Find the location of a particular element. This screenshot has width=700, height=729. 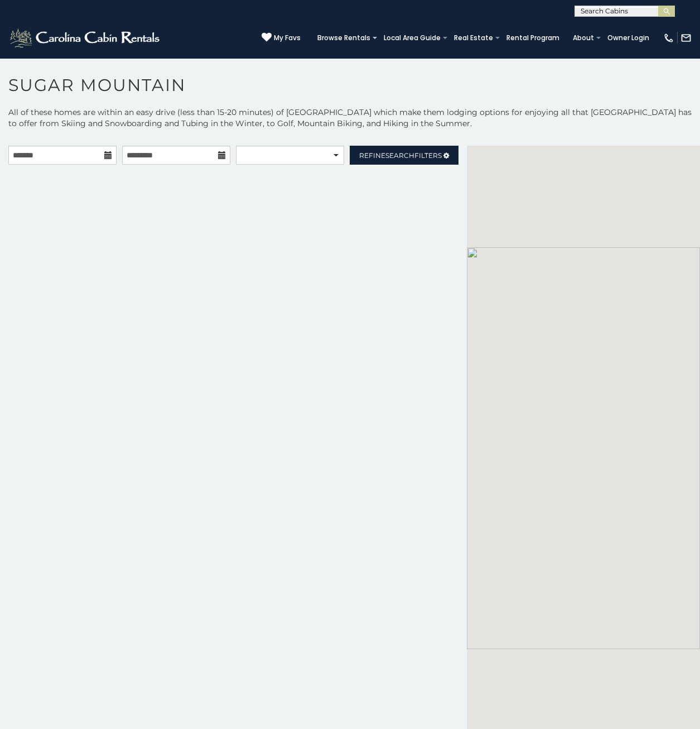

a: Local Area Guide is located at coordinates (412, 38).